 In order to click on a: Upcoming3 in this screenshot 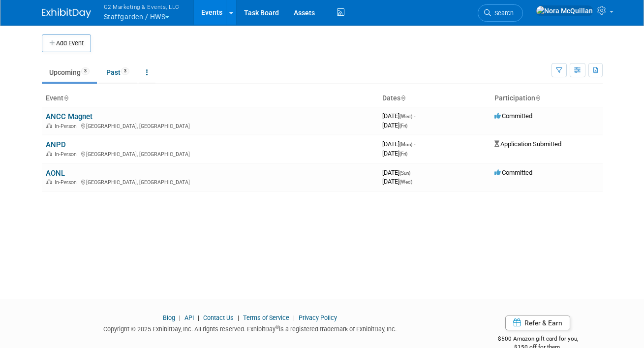, I will do `click(70, 72)`.